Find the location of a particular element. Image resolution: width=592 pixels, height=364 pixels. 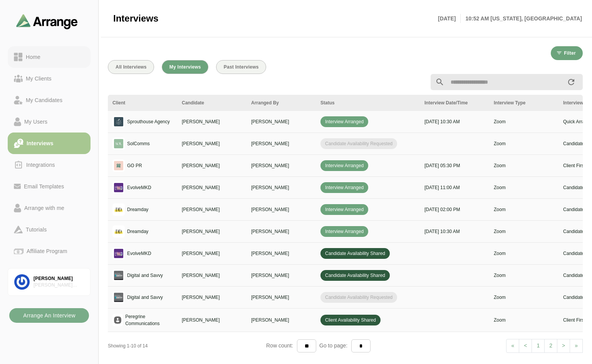

b: Arrange An Interview is located at coordinates (49, 316).